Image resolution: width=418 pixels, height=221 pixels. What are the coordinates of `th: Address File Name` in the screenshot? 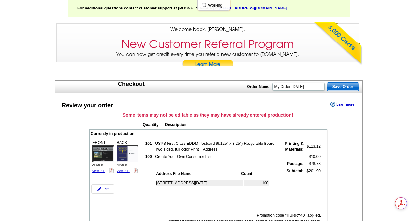 It's located at (198, 174).